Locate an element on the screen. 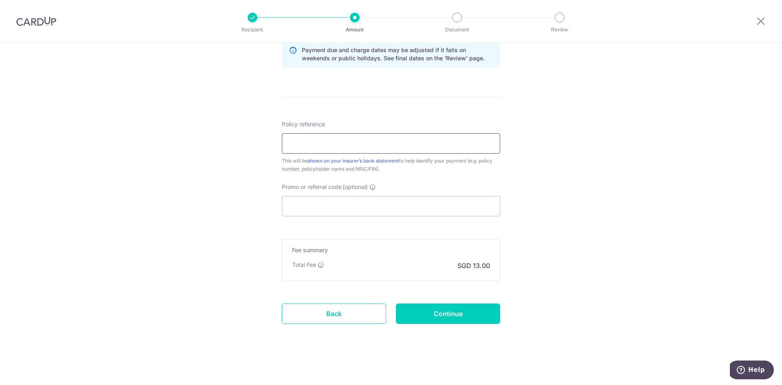  span: Promo or referral code is located at coordinates (311, 187).